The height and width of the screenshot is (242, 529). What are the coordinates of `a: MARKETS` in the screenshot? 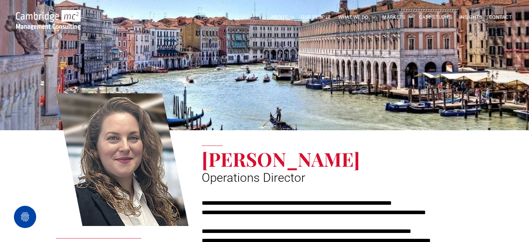 It's located at (397, 17).